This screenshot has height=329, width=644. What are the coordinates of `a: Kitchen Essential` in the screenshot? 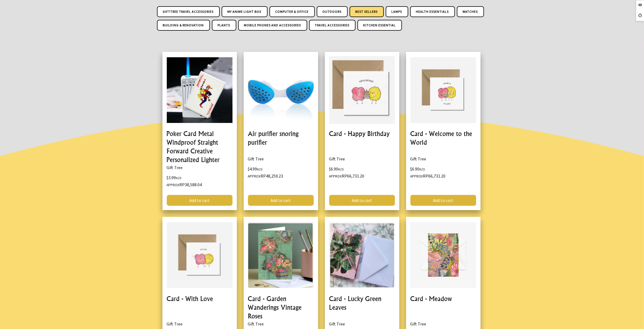 It's located at (380, 25).